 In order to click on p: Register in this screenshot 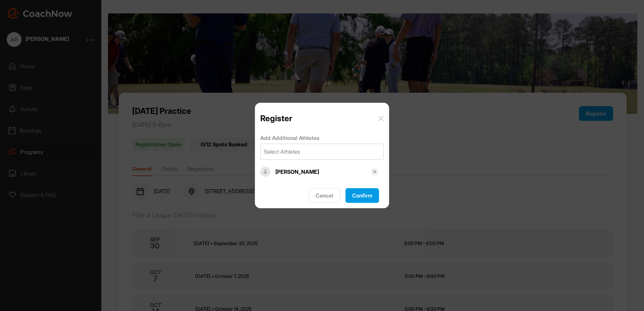, I will do `click(276, 118)`.